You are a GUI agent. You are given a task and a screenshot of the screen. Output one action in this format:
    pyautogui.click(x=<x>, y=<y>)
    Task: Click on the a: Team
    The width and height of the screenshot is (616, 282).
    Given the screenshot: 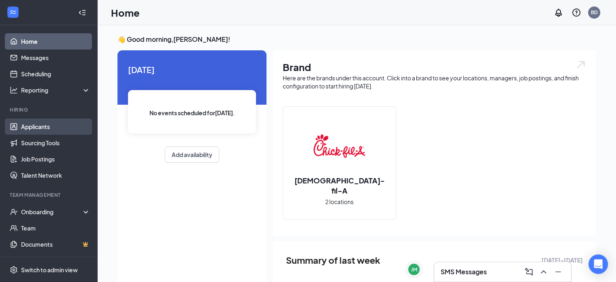 What is the action you would take?
    pyautogui.click(x=56, y=228)
    